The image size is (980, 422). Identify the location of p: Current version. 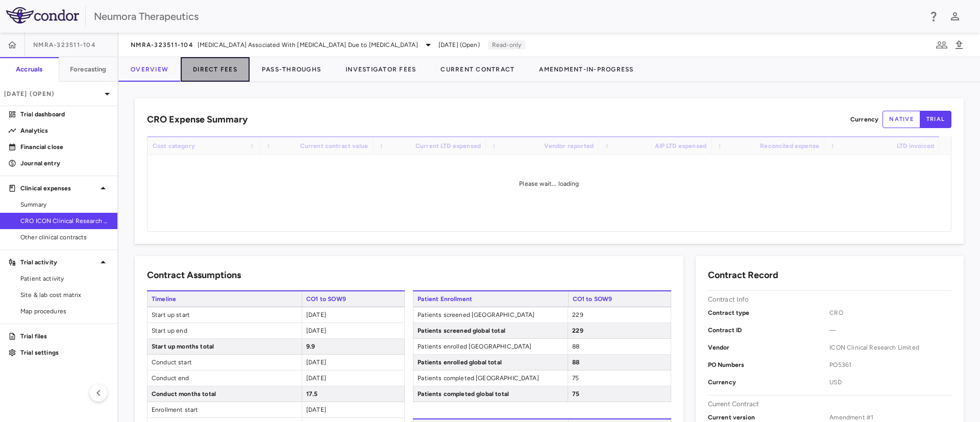
(768, 418).